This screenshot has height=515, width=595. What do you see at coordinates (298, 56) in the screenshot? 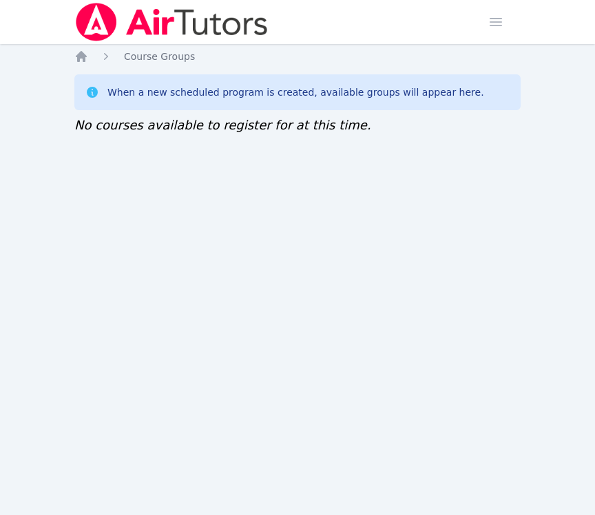
I see `nav: Breadcrumb` at bounding box center [298, 56].